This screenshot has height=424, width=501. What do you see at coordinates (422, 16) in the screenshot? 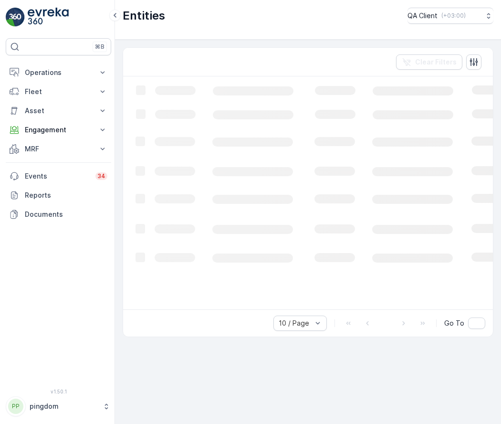
I see `p: QA Client` at bounding box center [422, 16].